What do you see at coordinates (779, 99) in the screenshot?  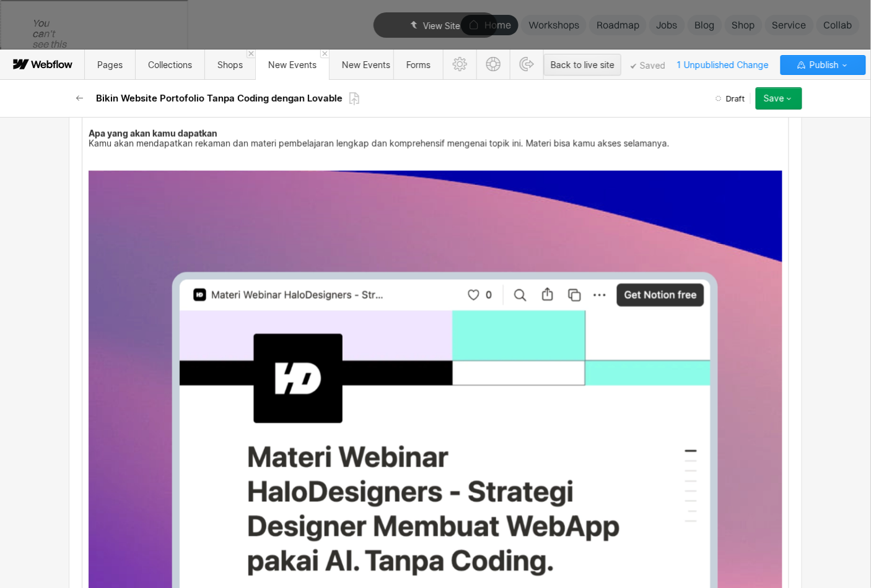 I see `button: Save` at bounding box center [779, 99].